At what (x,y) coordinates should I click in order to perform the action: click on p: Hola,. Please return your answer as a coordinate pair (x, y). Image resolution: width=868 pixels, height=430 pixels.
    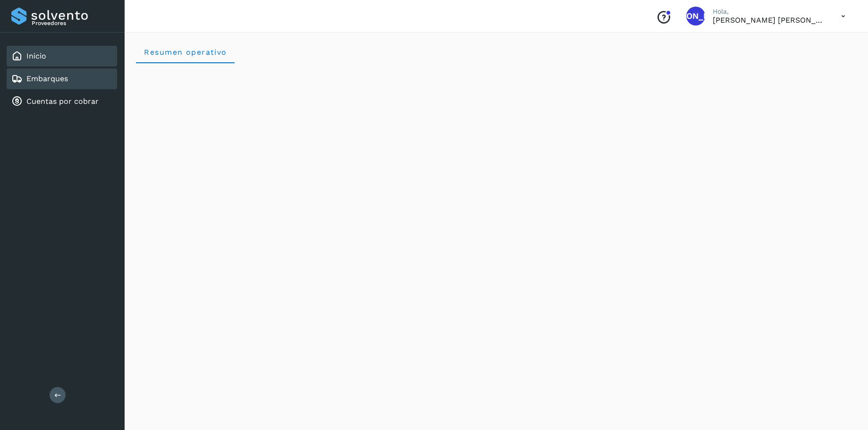
    Looking at the image, I should click on (770, 11).